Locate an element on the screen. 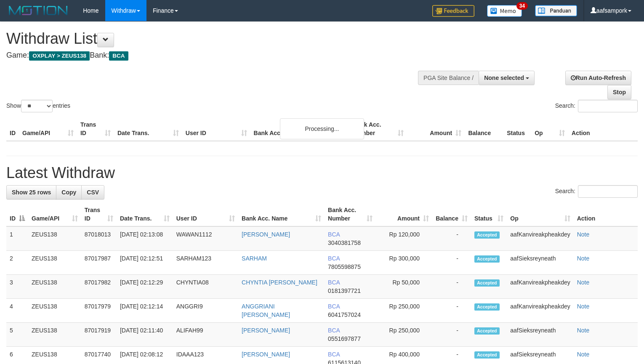  img: Feedback.jpg is located at coordinates (453, 11).